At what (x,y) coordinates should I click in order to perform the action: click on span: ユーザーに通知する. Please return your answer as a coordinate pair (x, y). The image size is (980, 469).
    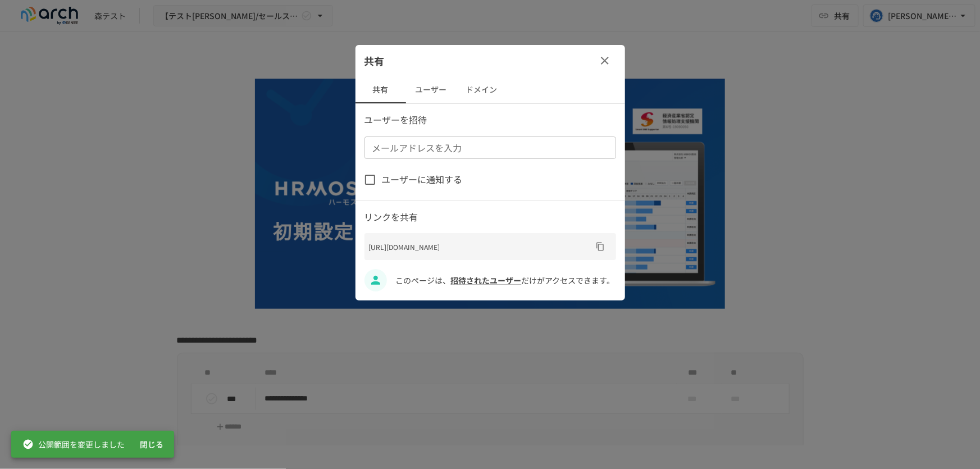
    Looking at the image, I should click on (423, 180).